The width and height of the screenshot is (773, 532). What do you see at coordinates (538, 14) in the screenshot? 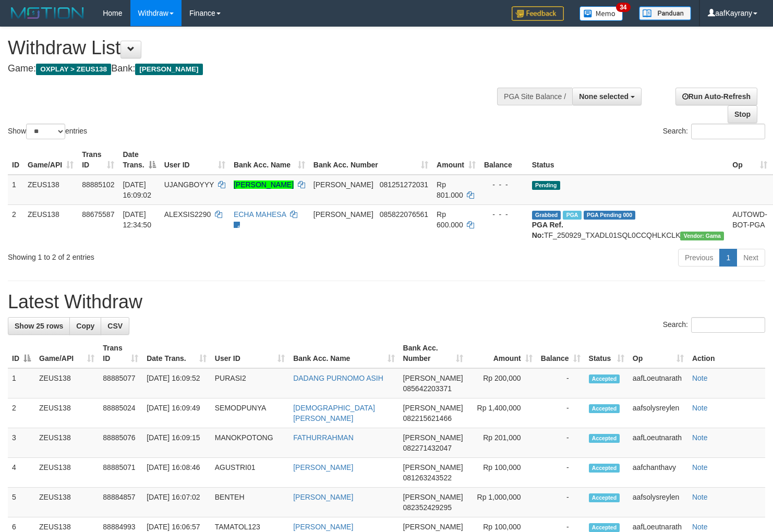
I see `img: Feedback.jpg` at bounding box center [538, 14].